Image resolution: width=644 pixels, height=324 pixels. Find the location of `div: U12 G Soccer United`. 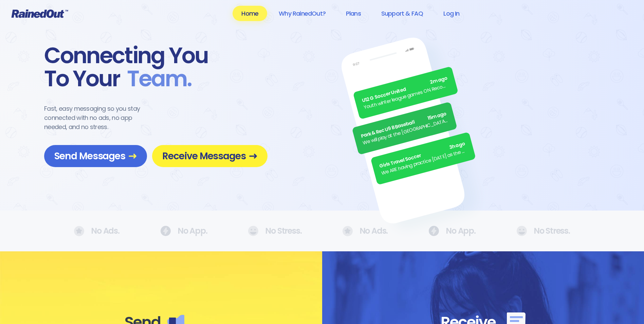

div: U12 G Soccer United is located at coordinates (405, 90).